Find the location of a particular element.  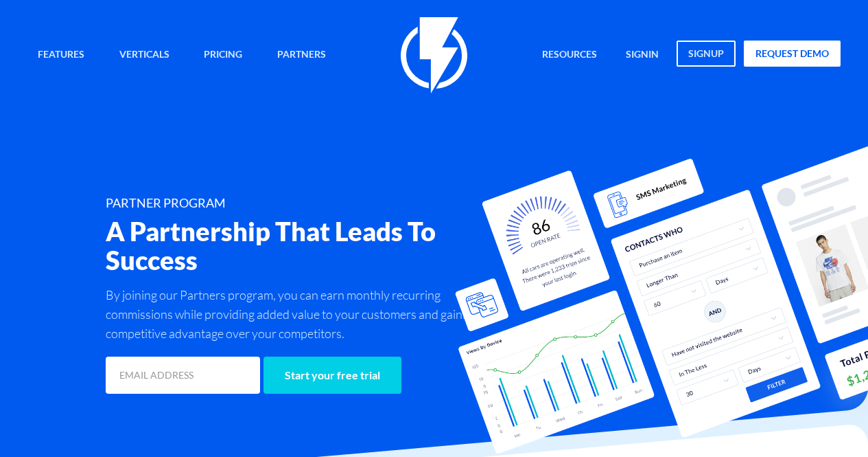

a: Features is located at coordinates (61, 55).